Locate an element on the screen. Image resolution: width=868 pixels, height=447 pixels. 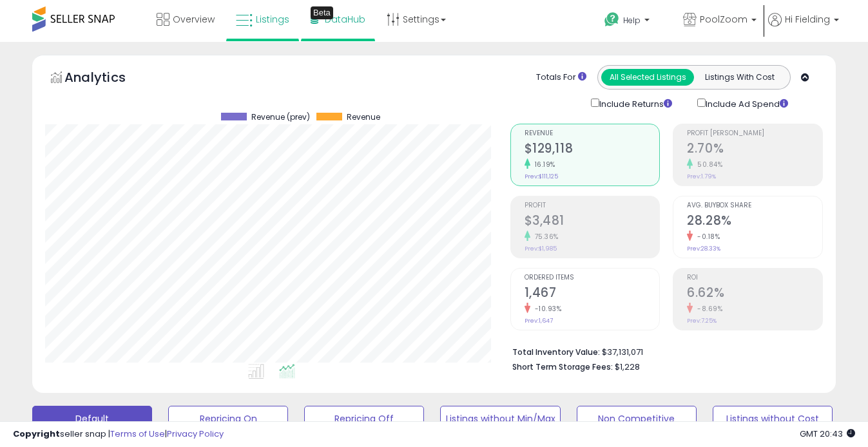
small: 16.19% is located at coordinates (542, 165).